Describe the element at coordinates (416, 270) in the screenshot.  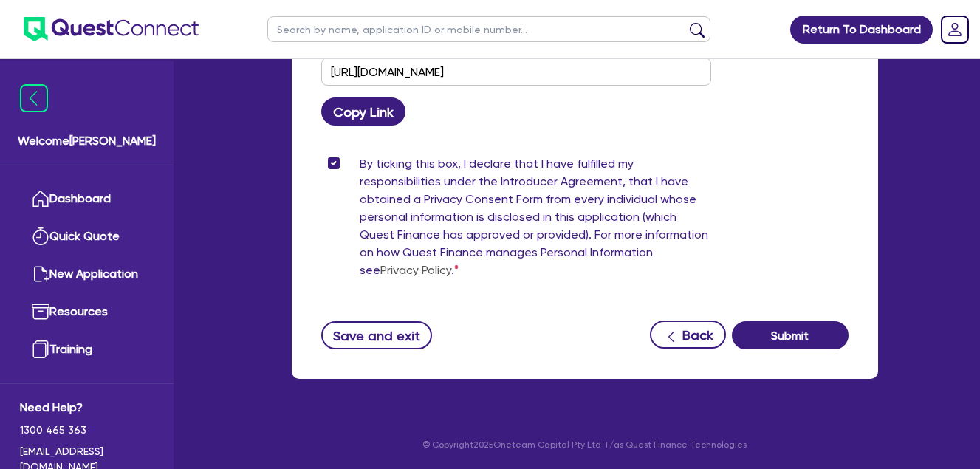
I see `a: Privacy Policy` at that location.